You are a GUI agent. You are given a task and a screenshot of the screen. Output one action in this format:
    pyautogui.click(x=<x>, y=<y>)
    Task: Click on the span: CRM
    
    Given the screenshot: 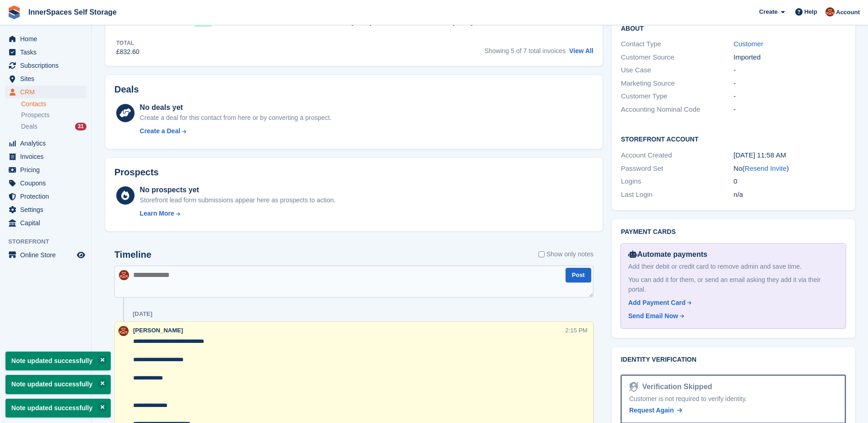 What is the action you would take?
    pyautogui.click(x=47, y=92)
    